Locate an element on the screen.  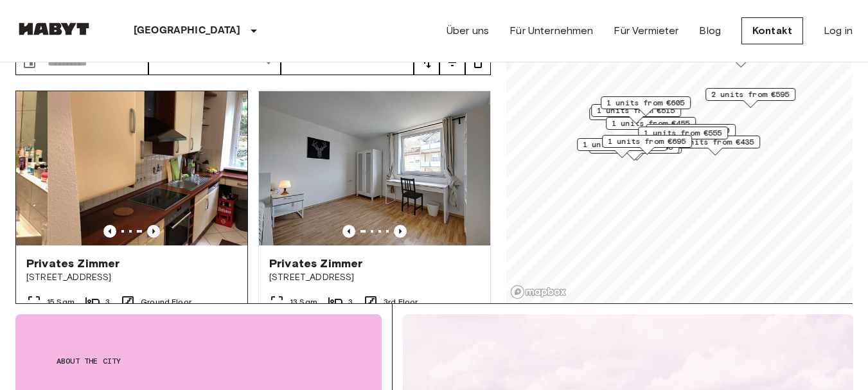
a: Für Unternehmen is located at coordinates (551, 31).